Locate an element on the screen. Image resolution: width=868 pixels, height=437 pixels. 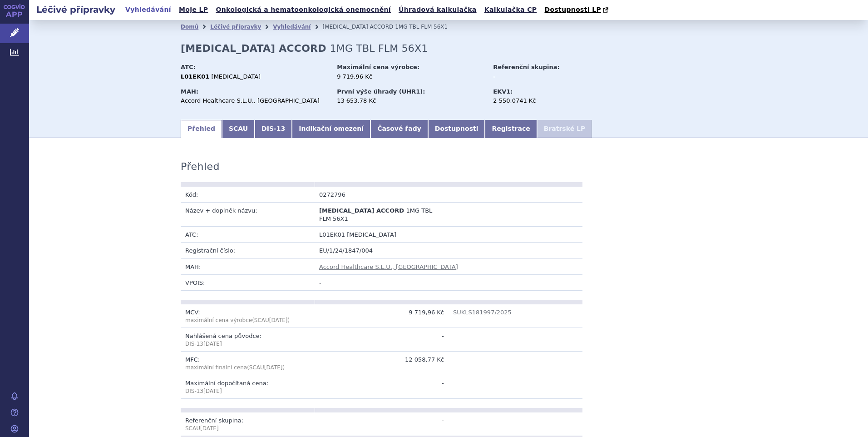
strong: L01EK01 is located at coordinates (195, 77).